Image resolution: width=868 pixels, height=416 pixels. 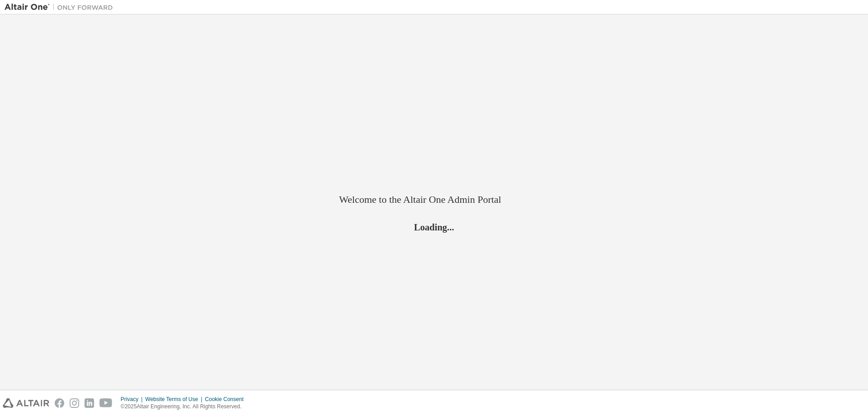 What do you see at coordinates (185, 406) in the screenshot?
I see `p: © 2025 Altair Engineering, Inc. All Rights Reserved.` at bounding box center [185, 406].